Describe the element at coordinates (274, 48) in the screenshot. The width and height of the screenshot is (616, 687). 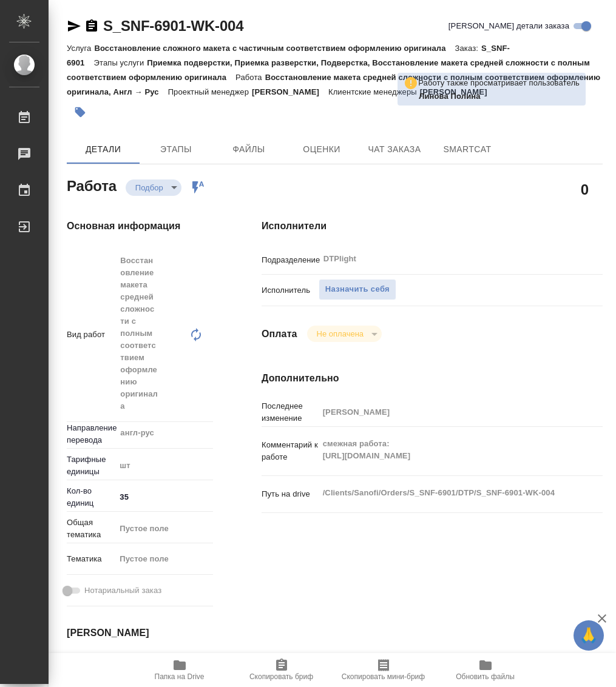
I see `p: Восстановление сложного макета с частичным соответствием оформлению оригинала` at that location.